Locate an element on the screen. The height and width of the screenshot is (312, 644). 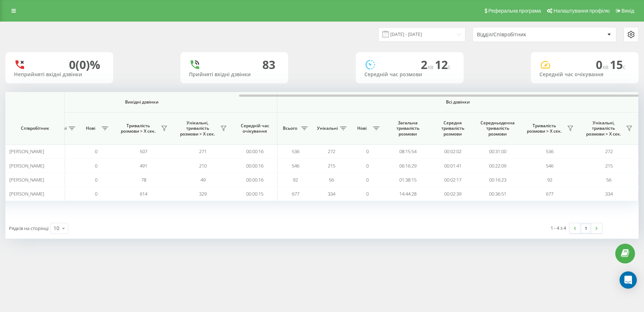
span: 15 is located at coordinates (618, 64).